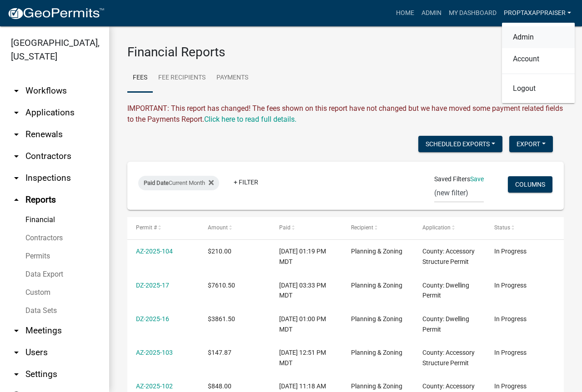 The height and width of the screenshot is (392, 582). I want to click on a: AZ-2025-102, so click(154, 386).